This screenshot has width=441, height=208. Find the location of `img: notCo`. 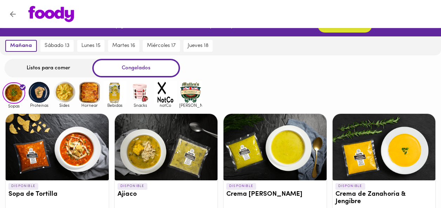

img: notCo is located at coordinates (165, 92).